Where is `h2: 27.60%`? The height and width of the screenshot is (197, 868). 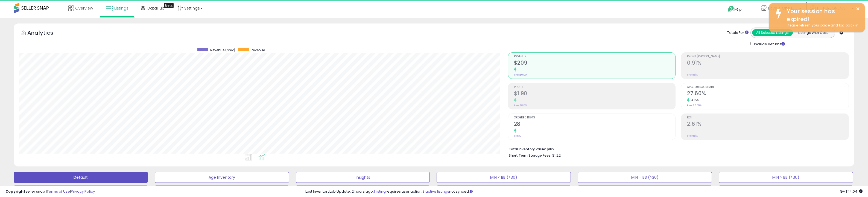
h2: 27.60% is located at coordinates (768, 94).